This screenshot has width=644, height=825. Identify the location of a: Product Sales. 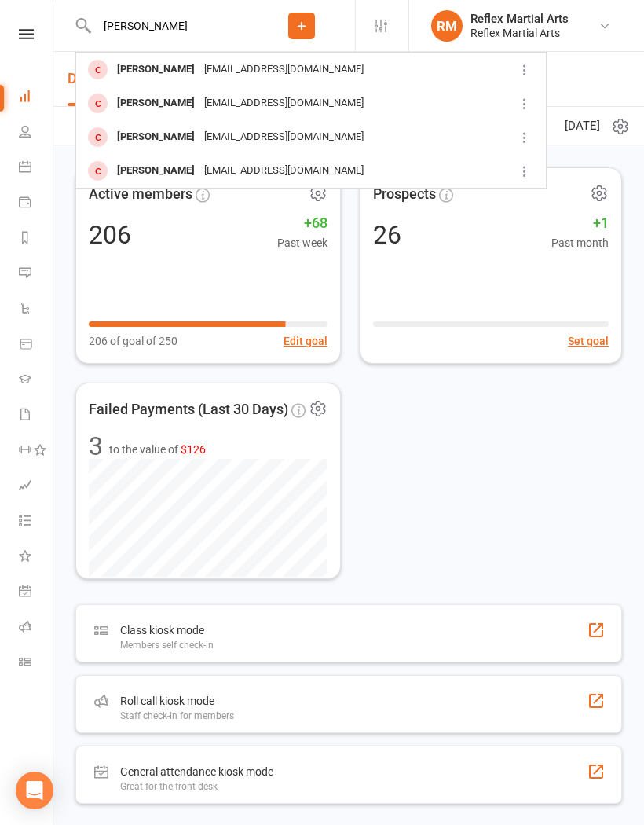
(36, 344).